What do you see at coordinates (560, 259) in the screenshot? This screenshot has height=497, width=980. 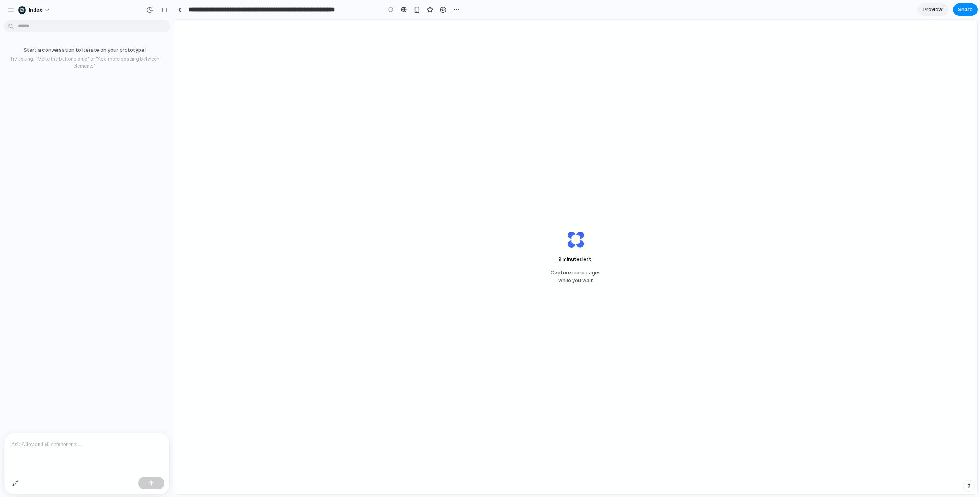 I see `span: 9` at bounding box center [560, 259].